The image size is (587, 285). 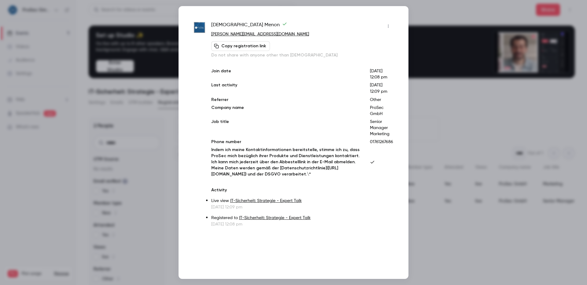 What do you see at coordinates (302, 201) in the screenshot?
I see `p: Live view` at bounding box center [302, 201].